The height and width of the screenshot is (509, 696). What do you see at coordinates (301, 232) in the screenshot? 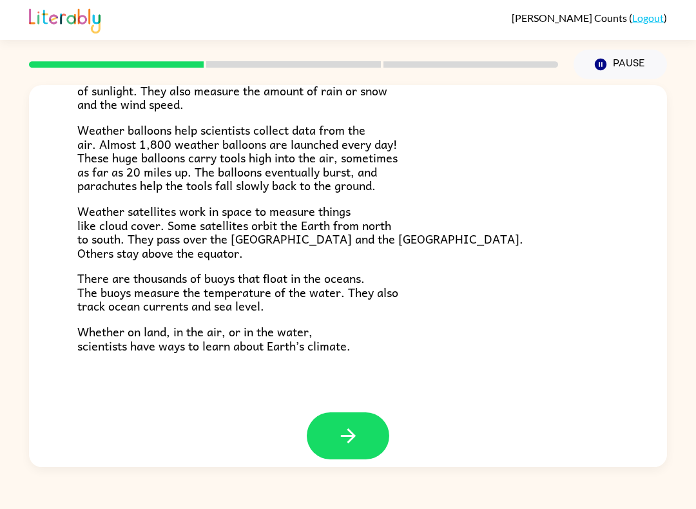
I see `span: Weather satellites work in space to measure things like cloud cover. Some satellites orbit the Ea...` at bounding box center [301, 232].